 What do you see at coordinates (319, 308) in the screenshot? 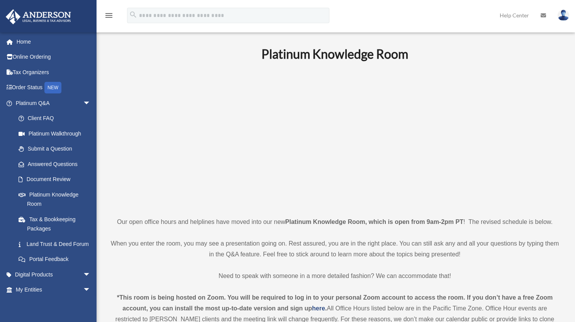
I see `a: here` at bounding box center [319, 308].